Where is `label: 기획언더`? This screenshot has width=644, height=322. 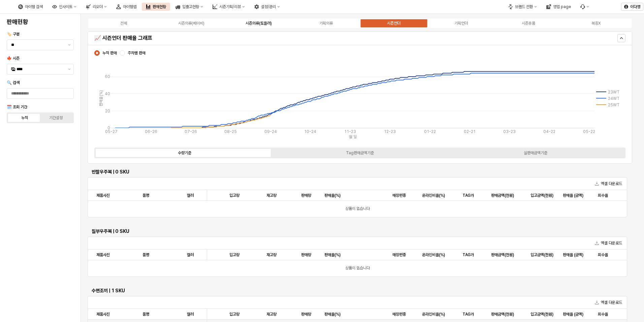 label: 기획언더 is located at coordinates (461, 23).